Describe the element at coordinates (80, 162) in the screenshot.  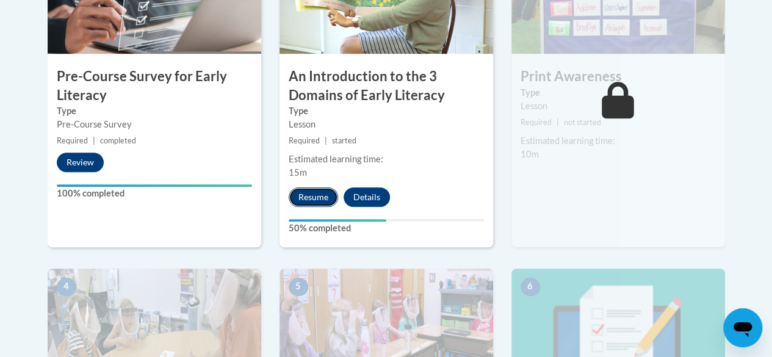
I see `button: Review` at that location.